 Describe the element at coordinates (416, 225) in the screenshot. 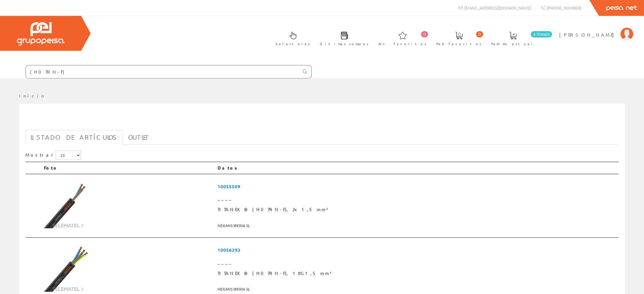

I see `span: NEXANS IBERIA SL` at that location.